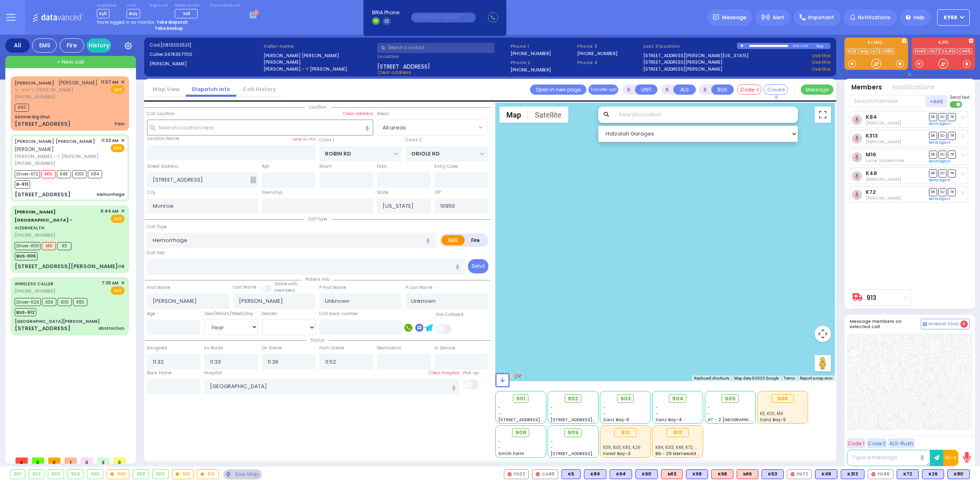 The height and width of the screenshot is (482, 980). Describe the element at coordinates (231, 314) in the screenshot. I see `div: Year/Month/Week/Day` at that location.